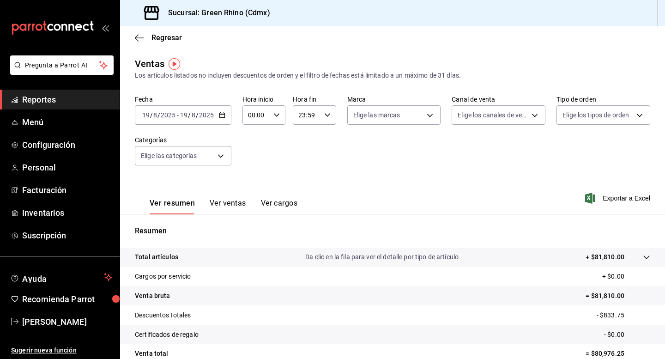 The image size is (665, 359). What do you see at coordinates (626, 276) in the screenshot?
I see `p: + $0.00` at bounding box center [626, 276].